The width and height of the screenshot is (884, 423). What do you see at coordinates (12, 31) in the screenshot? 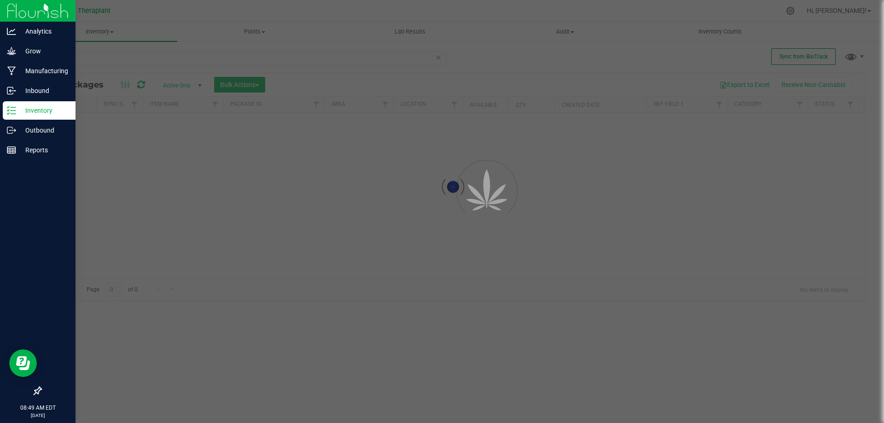
I see `inline-svg: Analytics` at bounding box center [12, 31].